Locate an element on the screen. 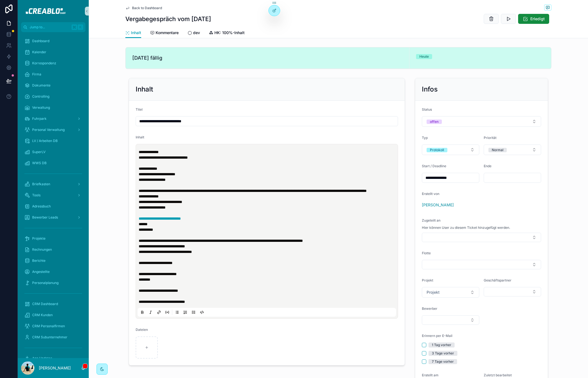  button: Jump to...K is located at coordinates (53, 27).